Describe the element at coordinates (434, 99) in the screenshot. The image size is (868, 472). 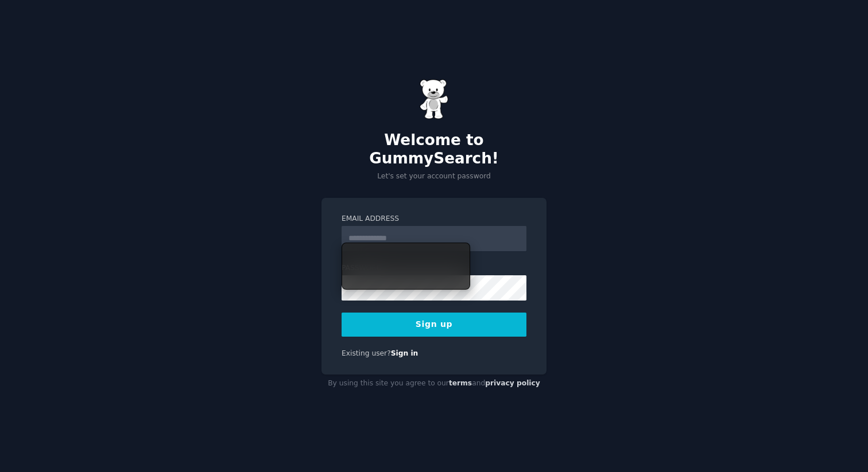
I see `img: Gummy Bear` at that location.